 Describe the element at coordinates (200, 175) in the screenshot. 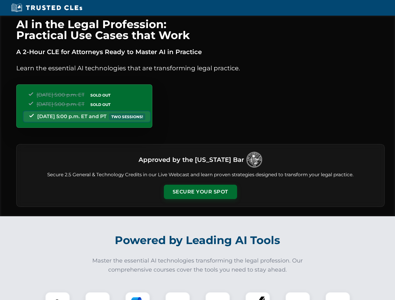

I see `p: Secure 2.5 General & Technology Credits in our Live Webcast and learn proven strategies designed ...` at that location.